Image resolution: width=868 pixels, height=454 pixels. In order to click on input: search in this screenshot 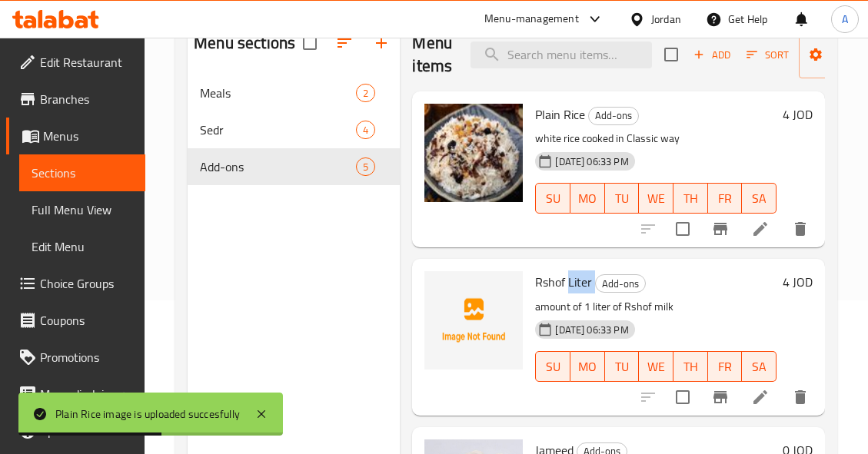, I will do `click(561, 54)`.